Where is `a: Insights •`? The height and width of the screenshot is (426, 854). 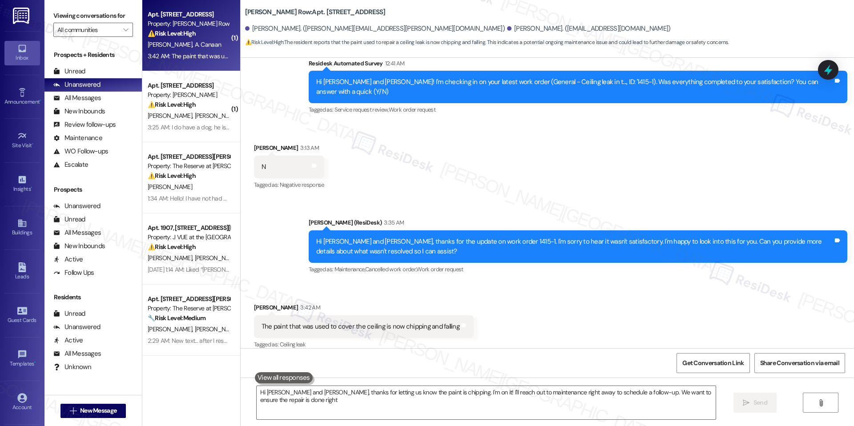 a: Insights • is located at coordinates (22, 184).